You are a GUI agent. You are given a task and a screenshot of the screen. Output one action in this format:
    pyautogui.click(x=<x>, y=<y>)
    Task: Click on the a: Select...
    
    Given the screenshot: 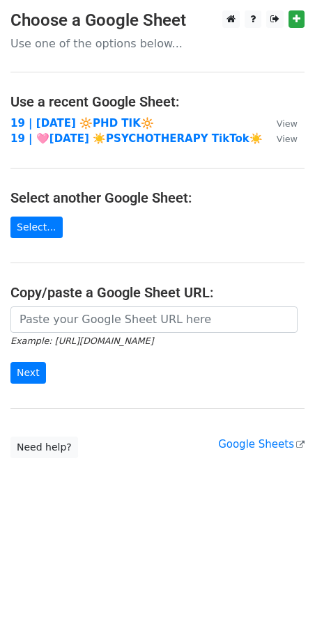 What is the action you would take?
    pyautogui.click(x=36, y=227)
    